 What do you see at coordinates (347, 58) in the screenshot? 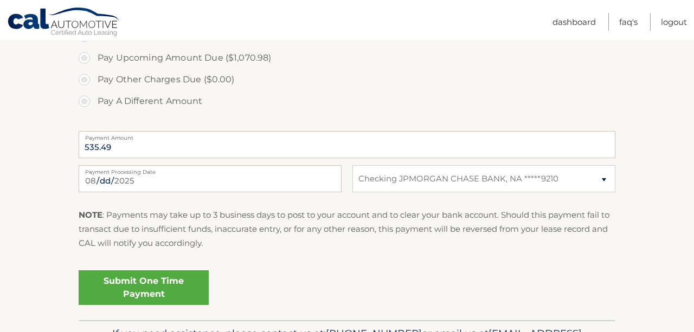
I see `label: Pay Upcoming Amount Due ($1,070.98)` at bounding box center [347, 58].